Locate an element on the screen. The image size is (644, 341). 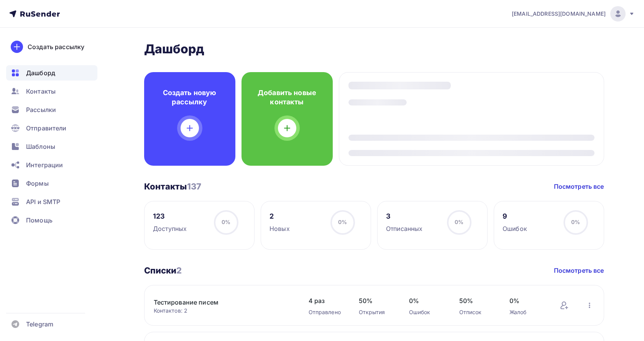
a: Отправители is located at coordinates (52, 128).